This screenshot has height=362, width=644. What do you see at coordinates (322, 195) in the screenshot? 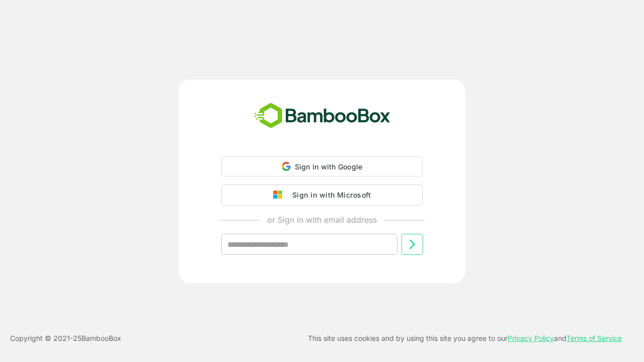
I see `button: Sign in with Microsoft` at bounding box center [322, 195].